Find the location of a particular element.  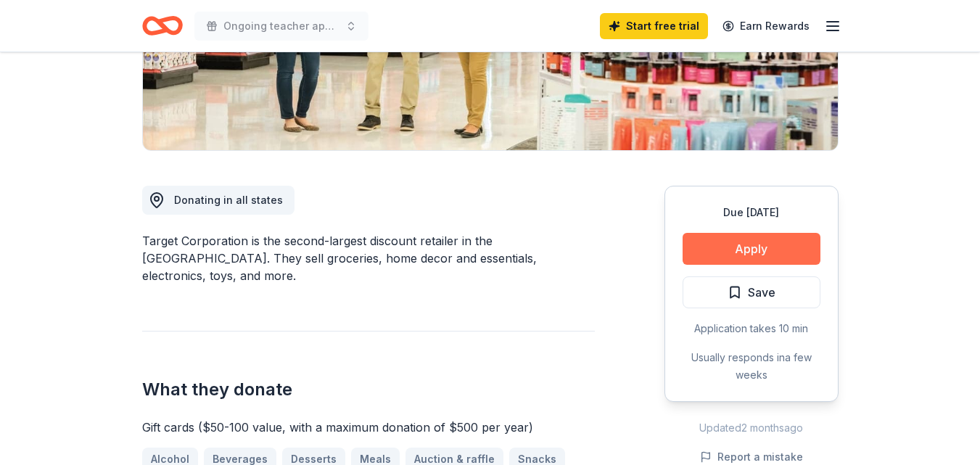

button: Apply is located at coordinates (751, 249).